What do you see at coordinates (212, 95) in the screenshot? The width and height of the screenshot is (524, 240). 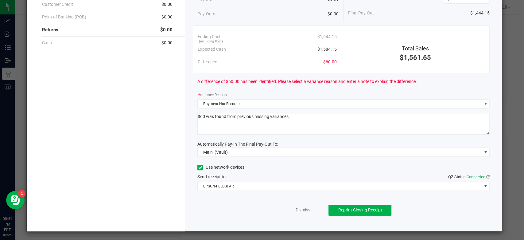 I see `label: Variance Reason` at bounding box center [212, 95].